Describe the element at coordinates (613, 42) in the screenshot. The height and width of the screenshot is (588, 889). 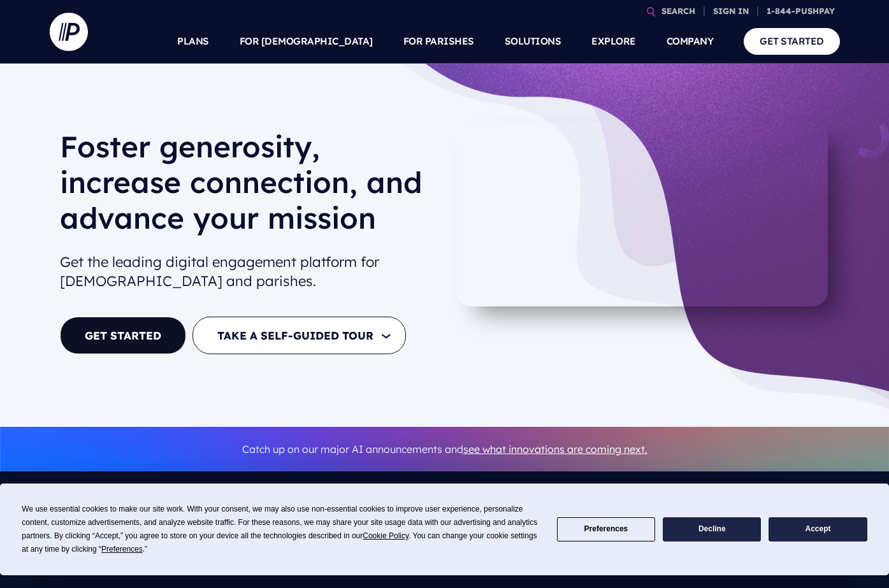
I see `a: EXPLORE` at that location.